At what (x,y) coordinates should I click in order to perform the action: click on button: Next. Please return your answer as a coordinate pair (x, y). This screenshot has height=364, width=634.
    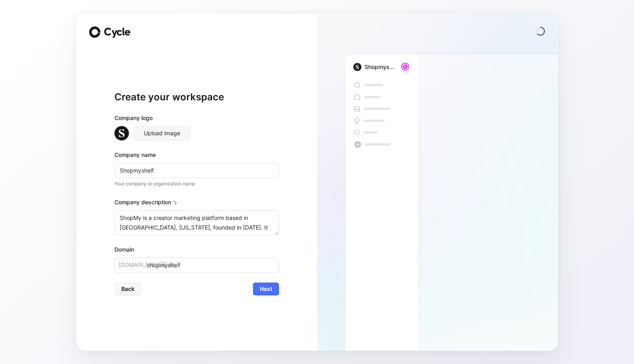
    Looking at the image, I should click on (266, 289).